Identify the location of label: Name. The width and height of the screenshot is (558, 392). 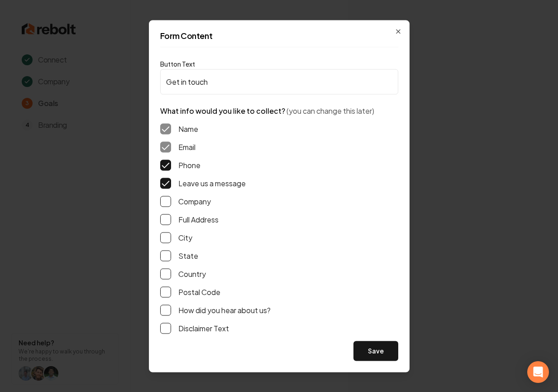
(188, 129).